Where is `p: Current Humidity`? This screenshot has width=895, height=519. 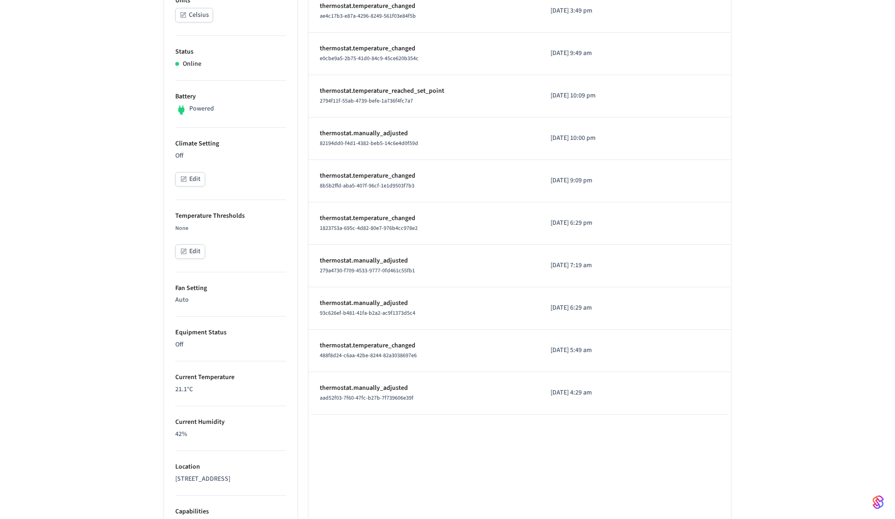 p: Current Humidity is located at coordinates (231, 422).